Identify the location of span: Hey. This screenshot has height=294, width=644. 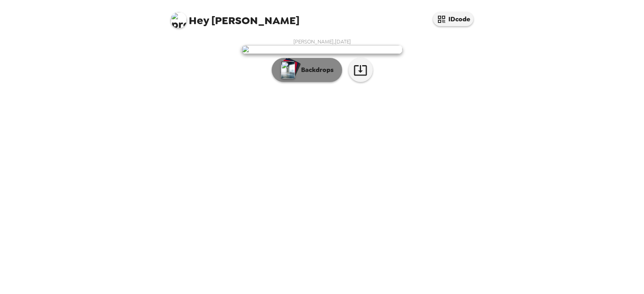
(199, 21).